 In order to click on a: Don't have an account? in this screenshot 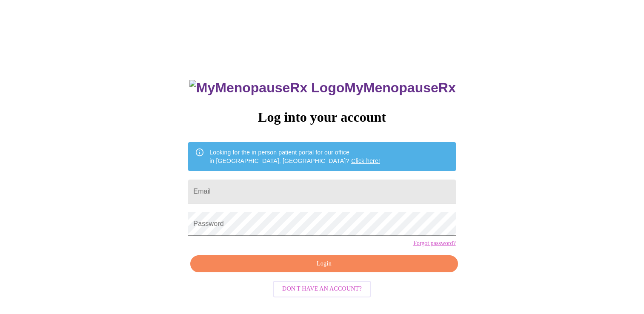, I will do `click(322, 288)`.